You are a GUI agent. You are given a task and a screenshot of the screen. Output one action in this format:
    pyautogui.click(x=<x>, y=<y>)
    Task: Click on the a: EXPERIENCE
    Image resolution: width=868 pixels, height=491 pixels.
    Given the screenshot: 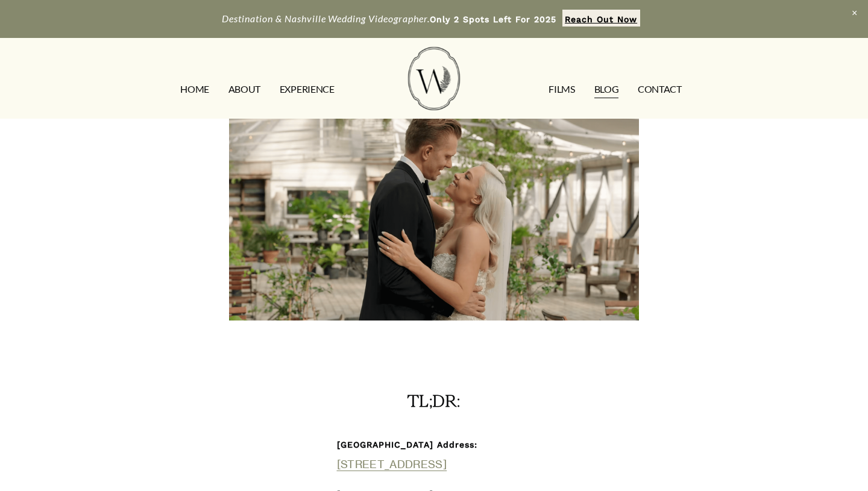 What is the action you would take?
    pyautogui.click(x=307, y=90)
    